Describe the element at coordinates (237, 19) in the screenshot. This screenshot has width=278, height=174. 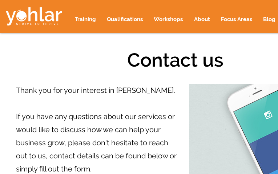
I see `p: Focus Areas` at that location.